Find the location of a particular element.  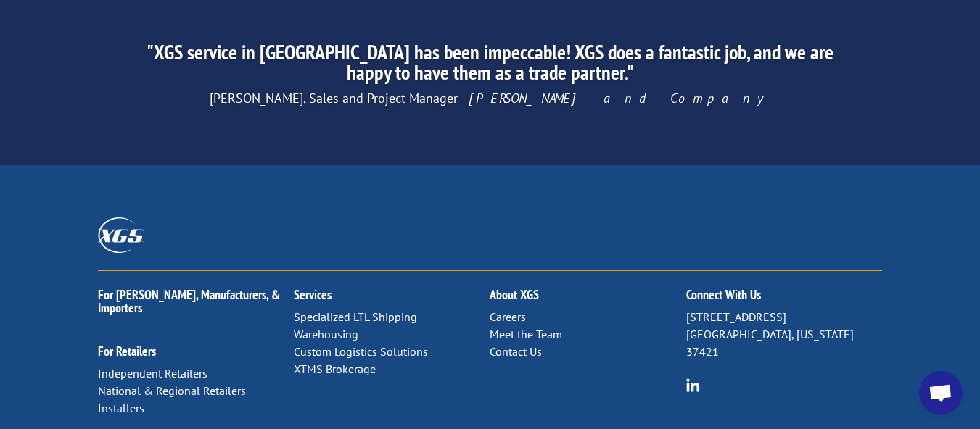

img: XGS_Logos_ALL_2024_All_White is located at coordinates (121, 234).